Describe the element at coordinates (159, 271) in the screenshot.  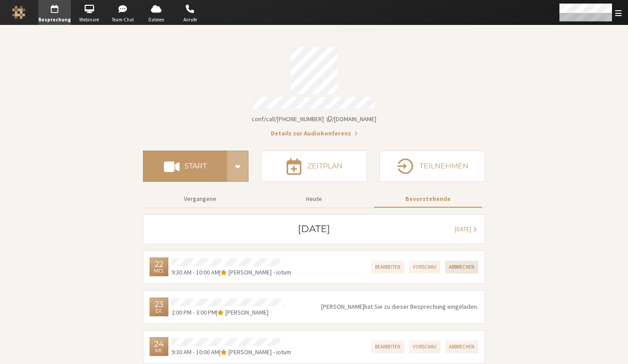
I see `div: Mo.` at that location.